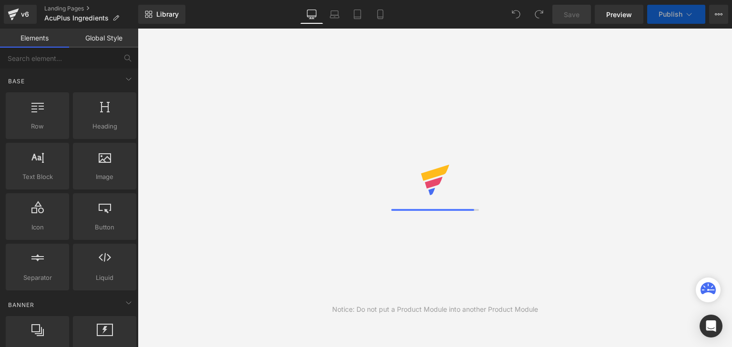 Image resolution: width=732 pixels, height=347 pixels. I want to click on span: Liquid, so click(104, 278).